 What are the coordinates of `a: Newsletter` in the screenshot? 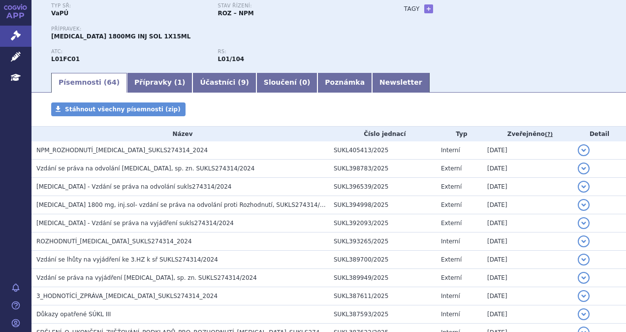 It's located at (401, 83).